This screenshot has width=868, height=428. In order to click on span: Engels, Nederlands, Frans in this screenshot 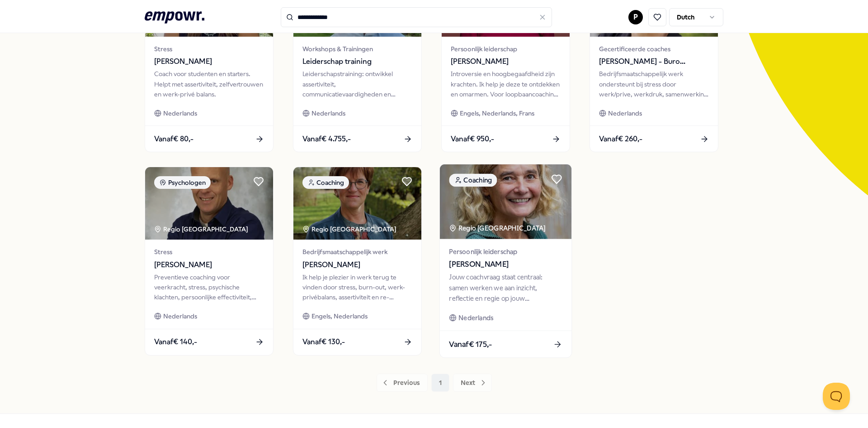, I will do `click(497, 113)`.